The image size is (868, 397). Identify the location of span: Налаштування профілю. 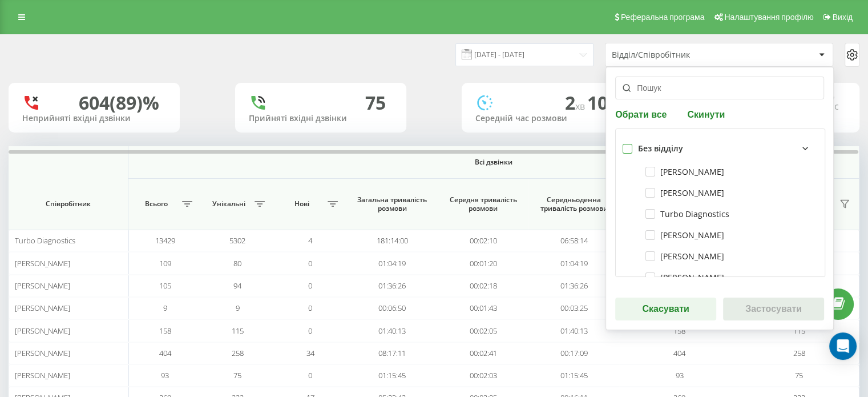
(768, 17).